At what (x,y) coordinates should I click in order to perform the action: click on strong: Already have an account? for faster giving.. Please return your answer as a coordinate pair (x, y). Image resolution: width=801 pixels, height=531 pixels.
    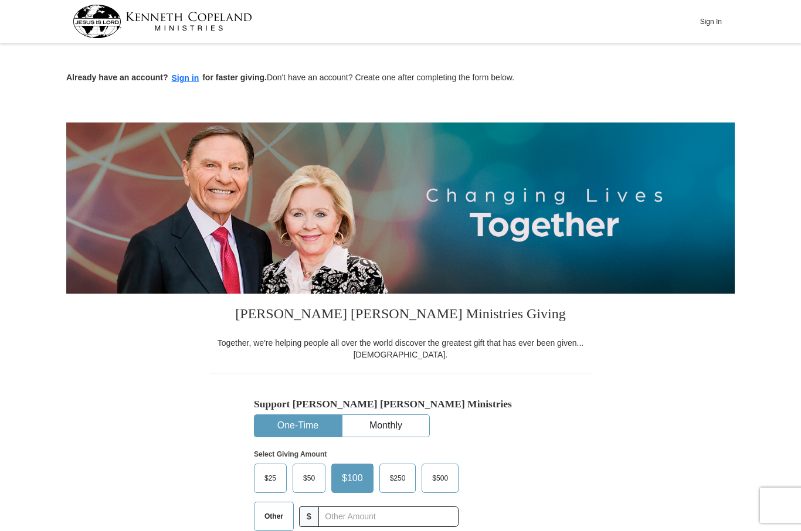
    Looking at the image, I should click on (167, 77).